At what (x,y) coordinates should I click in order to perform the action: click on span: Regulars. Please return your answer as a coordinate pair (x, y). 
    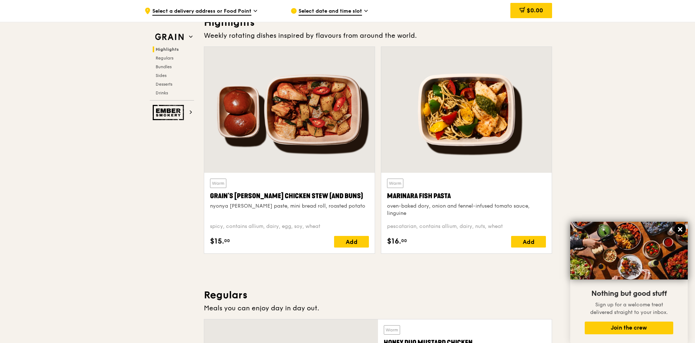
    Looking at the image, I should click on (164, 58).